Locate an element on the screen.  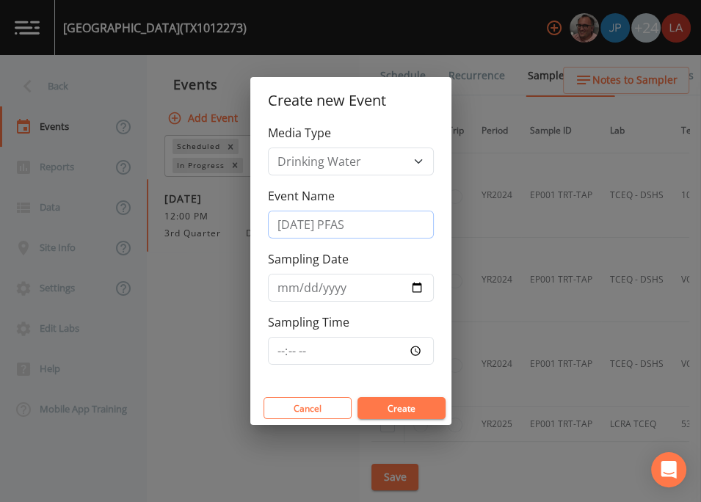
label: Event Name is located at coordinates (301, 196).